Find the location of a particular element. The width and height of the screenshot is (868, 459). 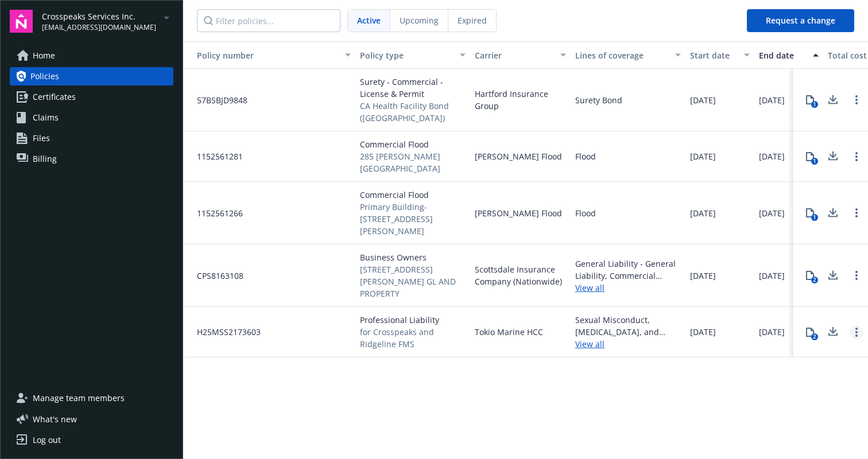

span: Surety - Commercial - License & Permit is located at coordinates (413, 87).